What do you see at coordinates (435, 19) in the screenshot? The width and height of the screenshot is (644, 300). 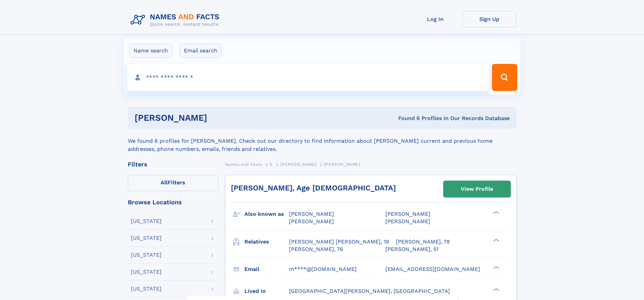 I see `a: Log In` at bounding box center [435, 19].